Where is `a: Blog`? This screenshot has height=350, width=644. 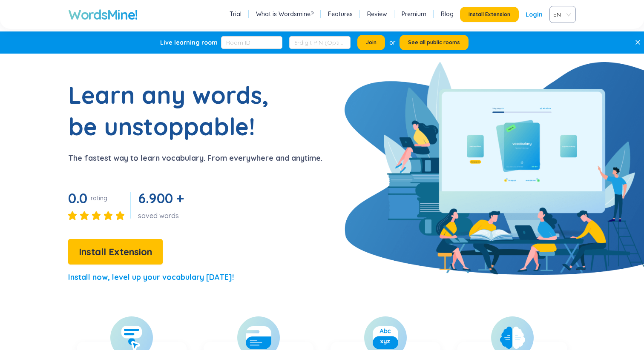
a: Blog is located at coordinates (448, 14).